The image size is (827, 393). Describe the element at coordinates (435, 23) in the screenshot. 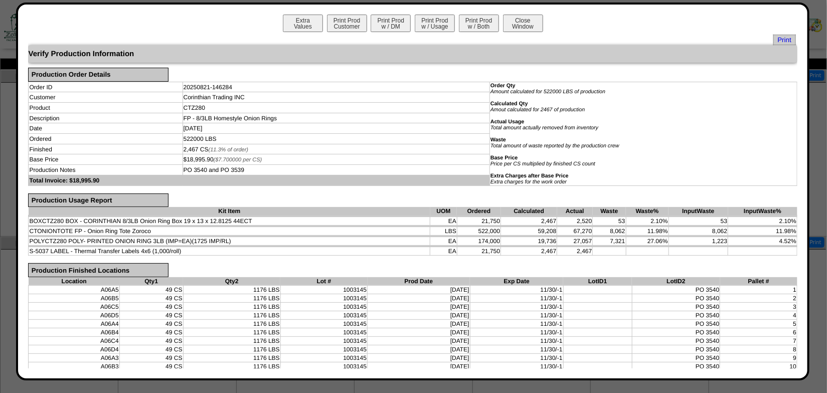

I see `button: Print Prodw / Usage` at that location.